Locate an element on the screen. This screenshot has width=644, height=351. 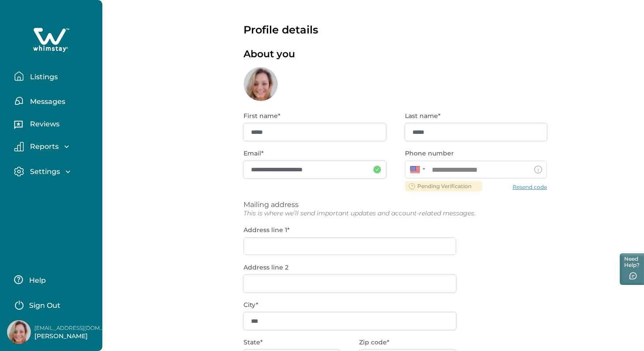
p: Sign Out is located at coordinates (45, 306).